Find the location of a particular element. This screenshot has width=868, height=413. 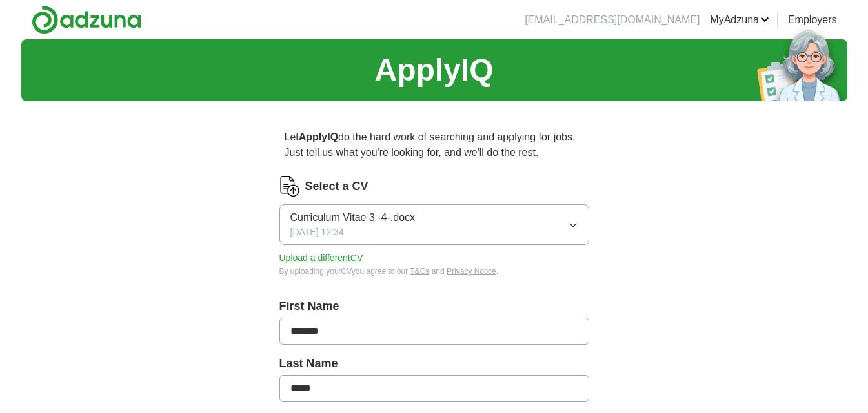

button: Upload a differentCV is located at coordinates (321, 258).